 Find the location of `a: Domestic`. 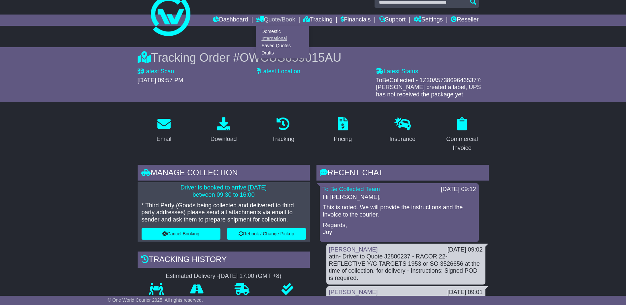

a: Domestic is located at coordinates (282, 31).